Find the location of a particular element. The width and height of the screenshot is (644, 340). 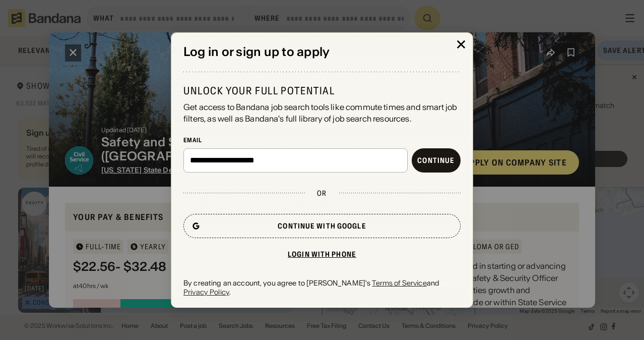

div: Continue is located at coordinates (436, 160).